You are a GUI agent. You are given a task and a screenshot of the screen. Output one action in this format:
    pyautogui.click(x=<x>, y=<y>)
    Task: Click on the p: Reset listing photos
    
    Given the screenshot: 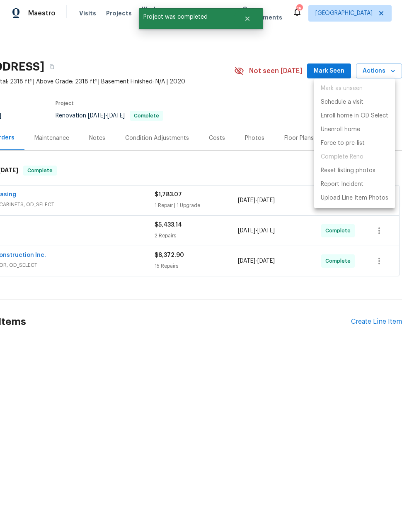 What is the action you would take?
    pyautogui.click(x=349, y=170)
    